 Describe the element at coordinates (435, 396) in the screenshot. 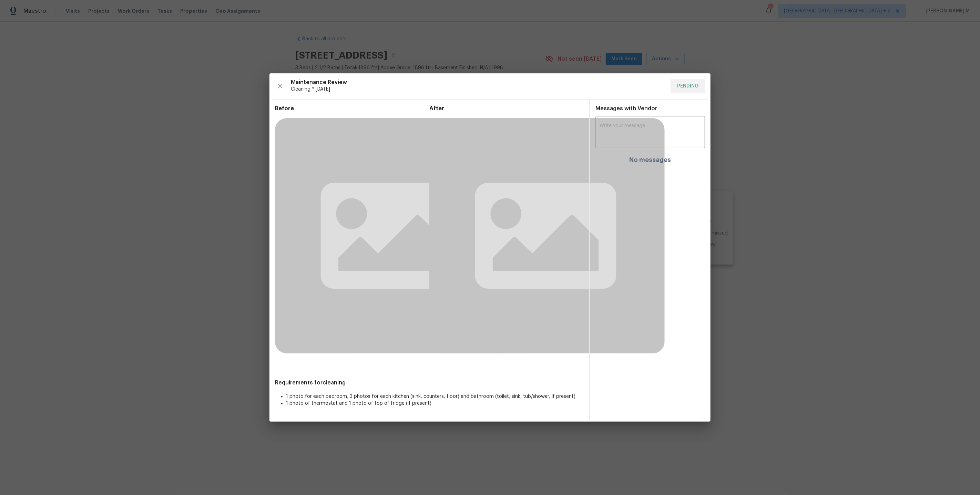

I see `li: 1 photo for each bedroom, 3 photos for each kitchen (sink, counters, floor) and bathroom (toilet,...` at that location.